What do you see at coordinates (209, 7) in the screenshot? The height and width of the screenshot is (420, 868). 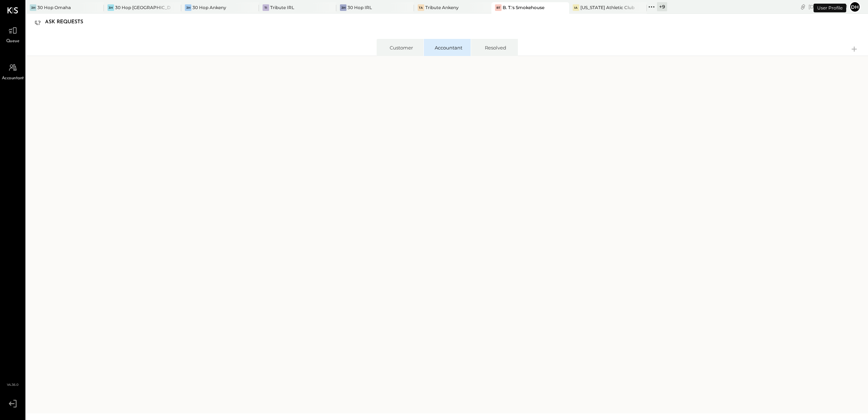 I see `div: 30 Hop Ankeny` at bounding box center [209, 7].